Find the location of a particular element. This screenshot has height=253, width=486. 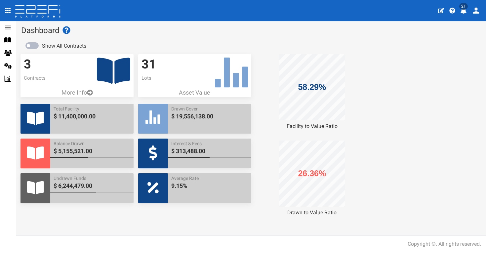

p: Lots is located at coordinates (195, 78).